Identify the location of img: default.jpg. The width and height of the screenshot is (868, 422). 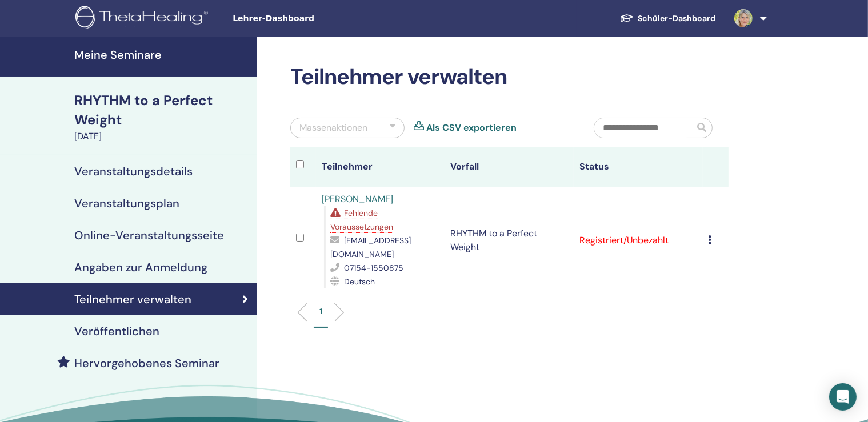
(743, 18).